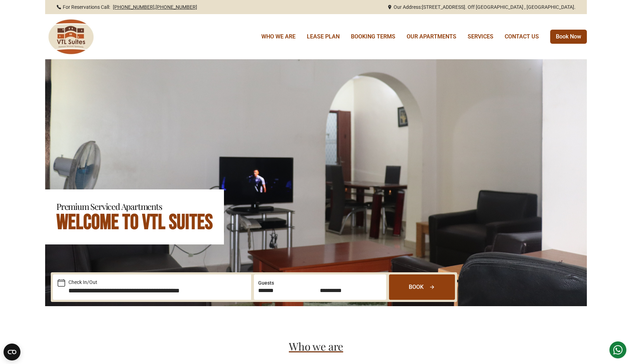  Describe the element at coordinates (12, 352) in the screenshot. I see `button: Open CMP widget` at that location.